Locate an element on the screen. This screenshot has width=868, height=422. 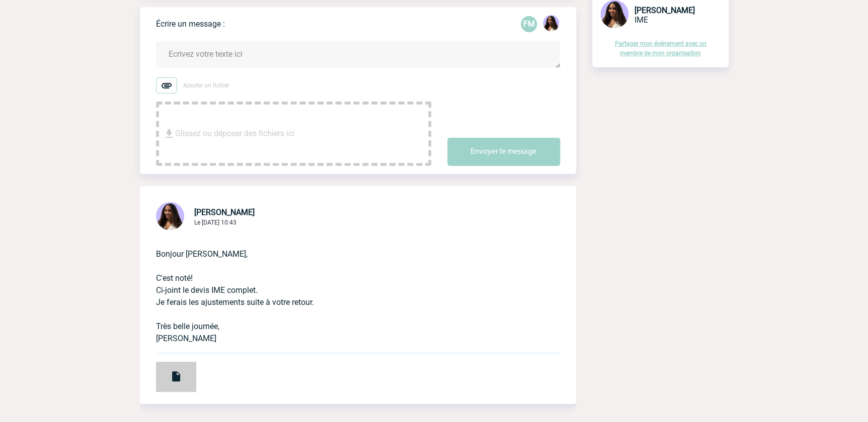
button: Envoyer le message is located at coordinates (504, 152).